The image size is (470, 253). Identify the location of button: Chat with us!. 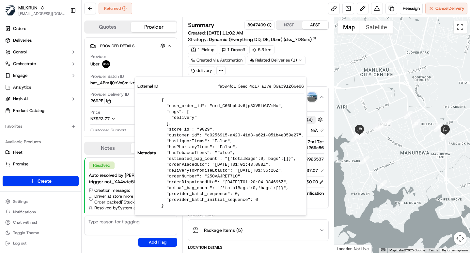
(40, 223).